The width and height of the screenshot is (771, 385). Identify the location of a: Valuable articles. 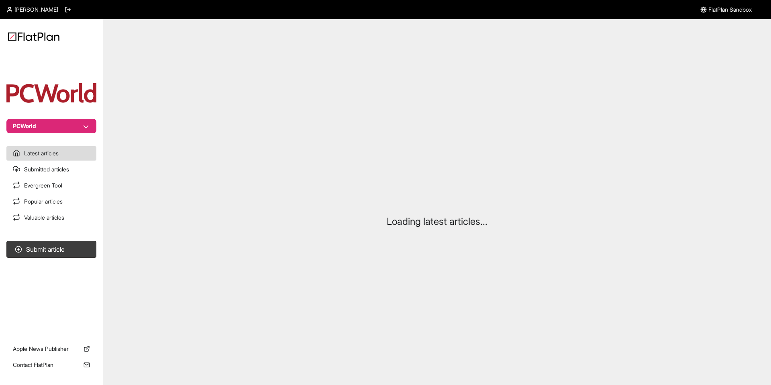
(51, 218).